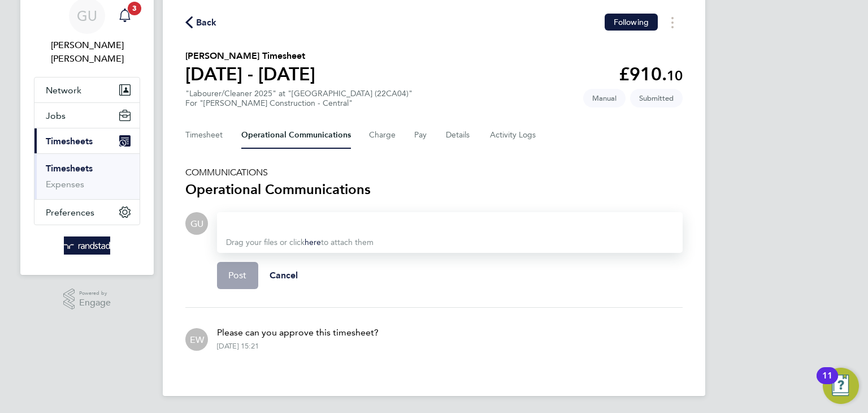 This screenshot has height=413, width=868. I want to click on span: This timesheet was manually created., so click(604, 98).